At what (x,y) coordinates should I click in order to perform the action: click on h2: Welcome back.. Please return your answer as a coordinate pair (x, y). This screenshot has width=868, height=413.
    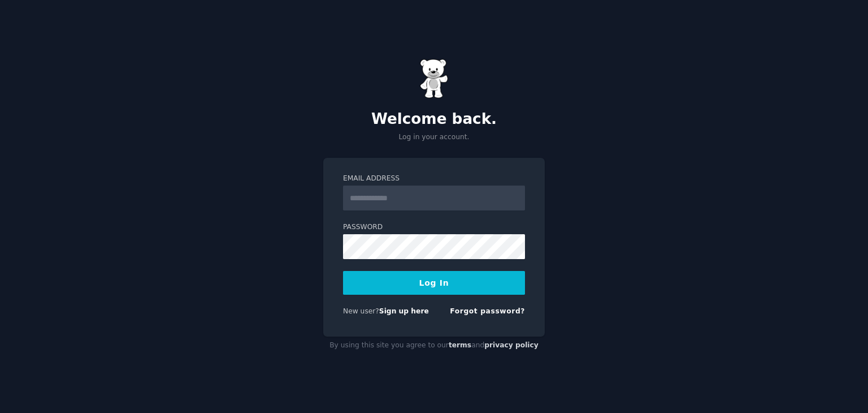
    Looking at the image, I should click on (434, 119).